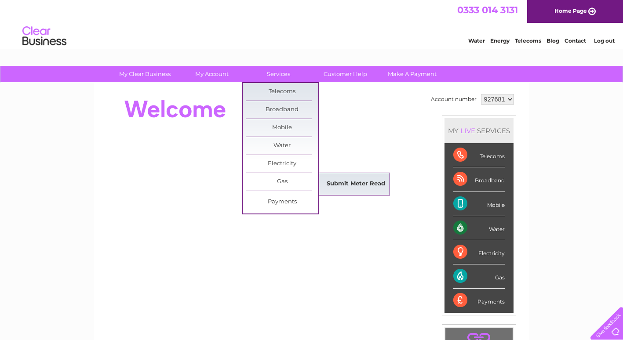 Image resolution: width=623 pixels, height=340 pixels. I want to click on a: 0333 014 3131, so click(488, 10).